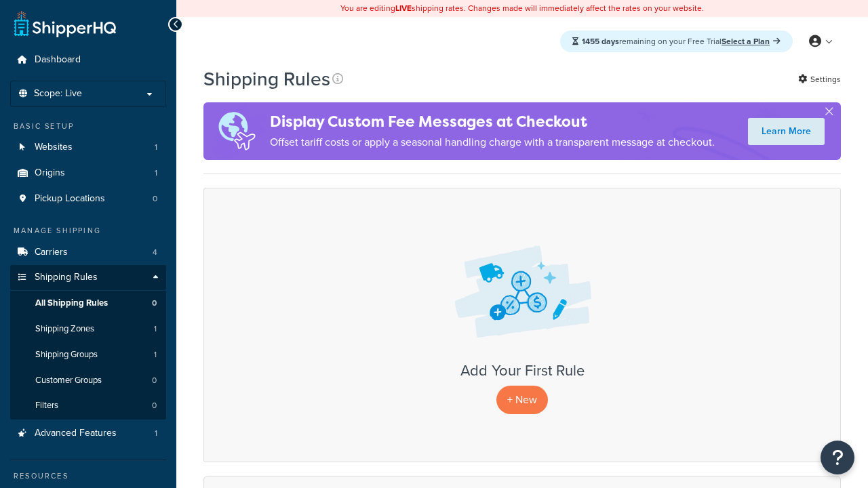  I want to click on a: Shipping Zones 1, so click(88, 329).